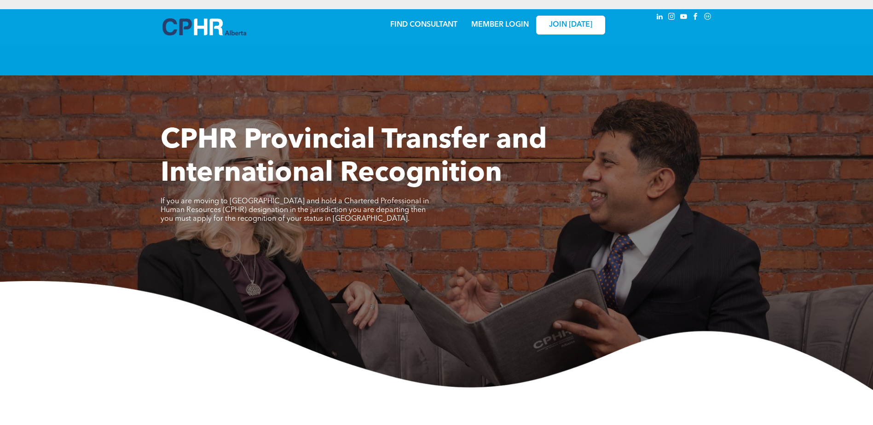  What do you see at coordinates (708, 17) in the screenshot?
I see `a: Social network` at bounding box center [708, 17].